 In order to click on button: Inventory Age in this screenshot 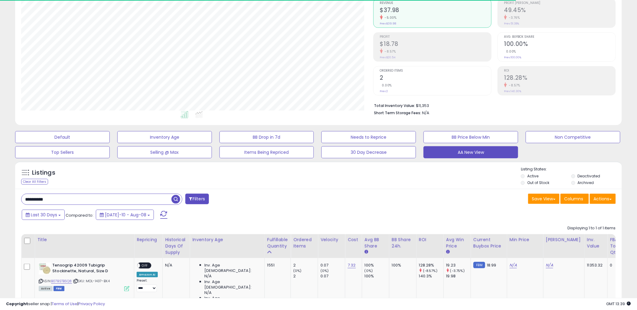, I will do `click(164, 137)`.